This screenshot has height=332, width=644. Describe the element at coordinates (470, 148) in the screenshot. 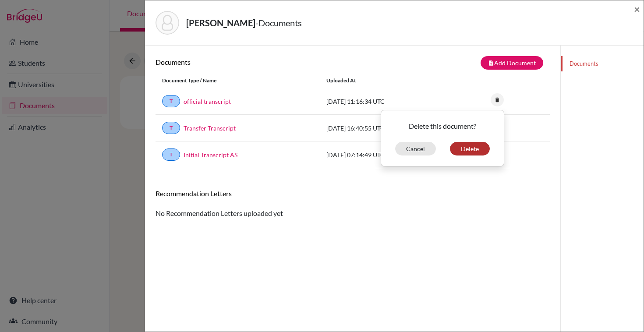

I see `button: Delete` at that location.